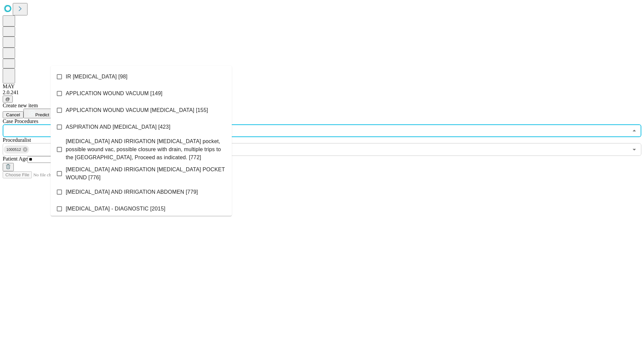 This screenshot has height=362, width=644. I want to click on span: Cancel, so click(13, 115).